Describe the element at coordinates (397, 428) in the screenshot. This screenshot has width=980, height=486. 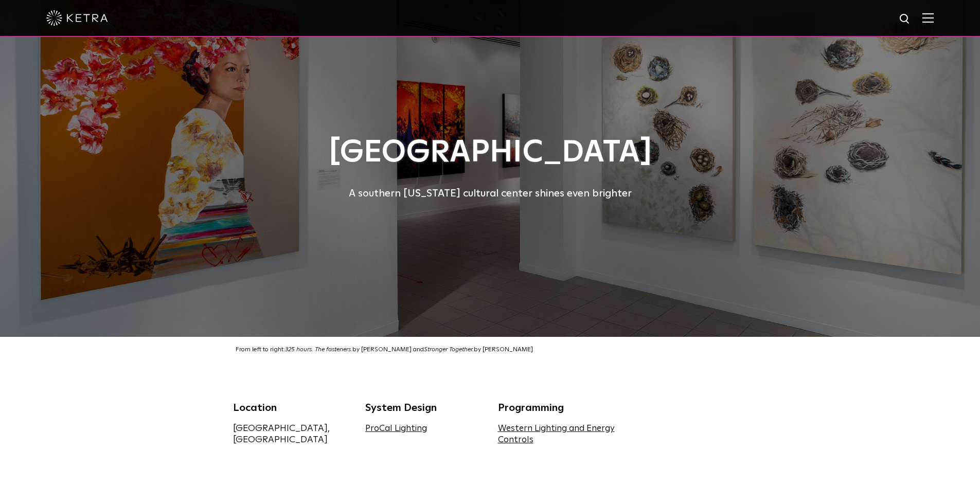
I see `a: ProCal Lighting` at that location.